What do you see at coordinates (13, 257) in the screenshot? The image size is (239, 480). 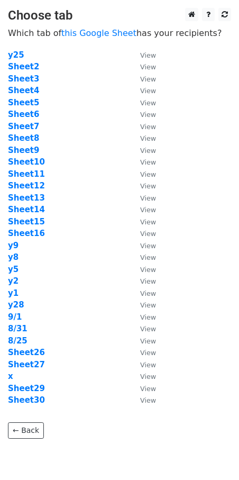 I see `strong: y8` at bounding box center [13, 257].